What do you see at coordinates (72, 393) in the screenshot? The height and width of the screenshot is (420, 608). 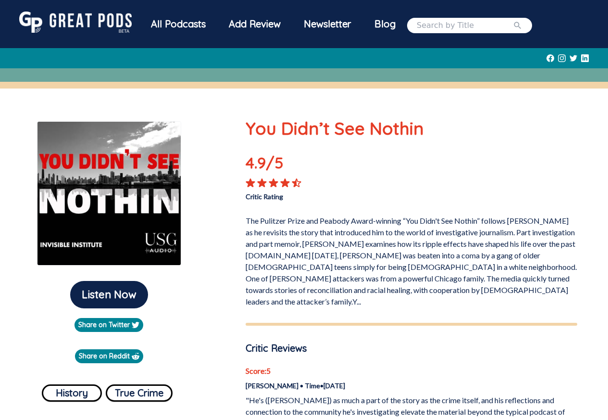 I see `button: History` at bounding box center [72, 393].